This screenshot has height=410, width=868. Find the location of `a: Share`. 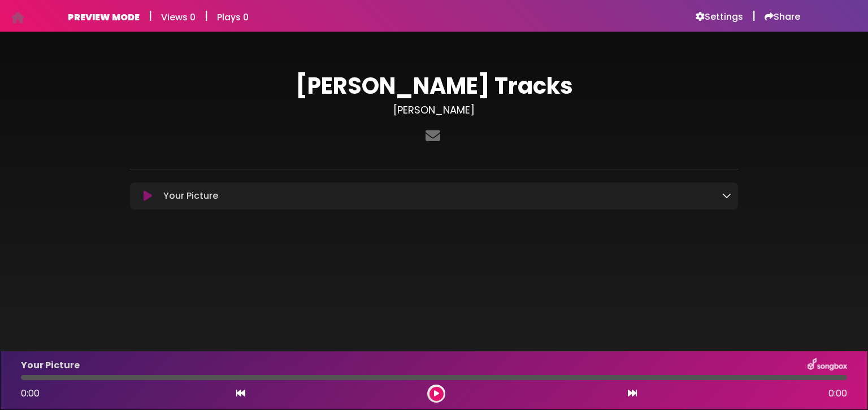

a: Share is located at coordinates (782, 17).